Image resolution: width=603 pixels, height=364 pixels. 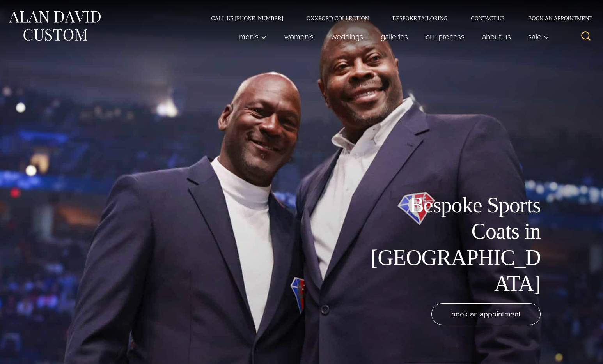 What do you see at coordinates (556, 18) in the screenshot?
I see `a: Book an Appointment` at bounding box center [556, 18].